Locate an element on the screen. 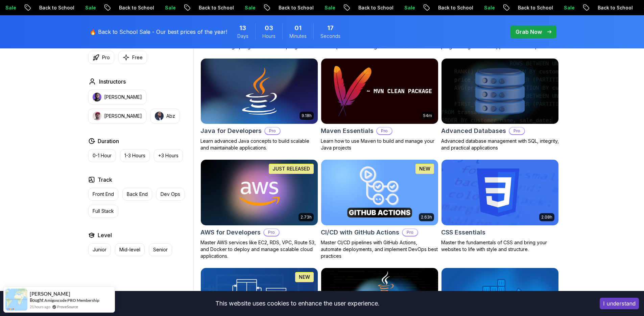  span: Hours is located at coordinates (269, 36).